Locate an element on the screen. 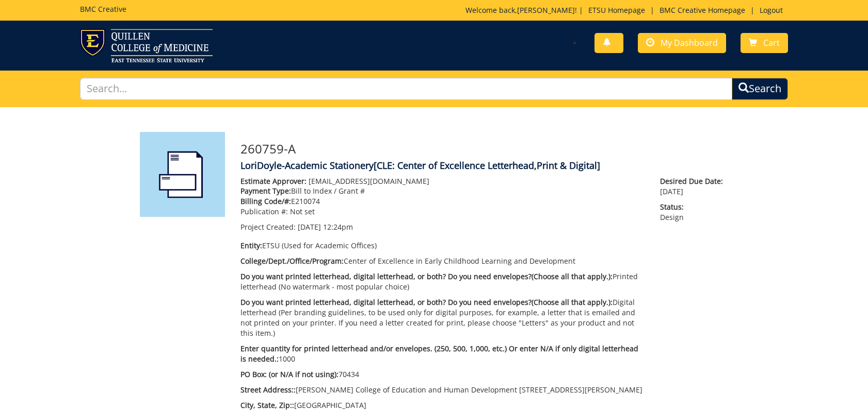  span: City, State, Zip:: is located at coordinates (267, 405).